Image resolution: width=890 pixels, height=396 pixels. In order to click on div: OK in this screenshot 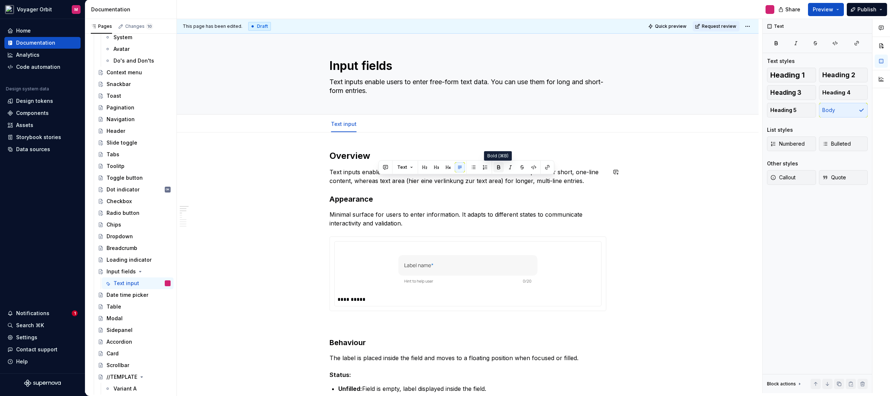, I will do `click(168, 190)`.